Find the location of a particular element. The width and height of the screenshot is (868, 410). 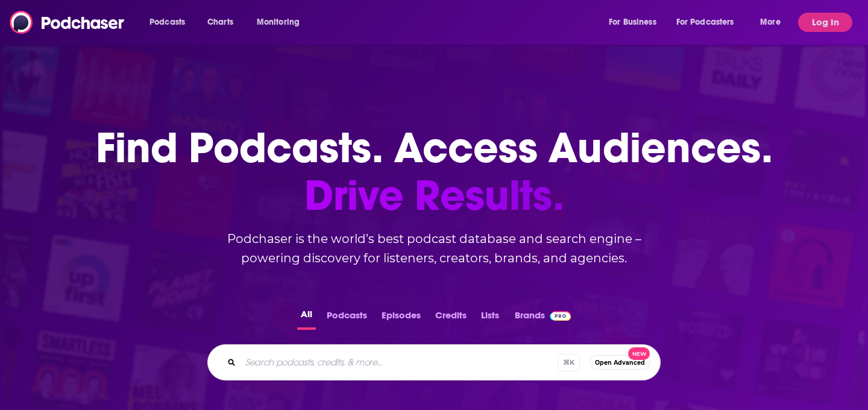

a: Podchaser - Follow, Share and Rate Podcasts is located at coordinates (67, 22).